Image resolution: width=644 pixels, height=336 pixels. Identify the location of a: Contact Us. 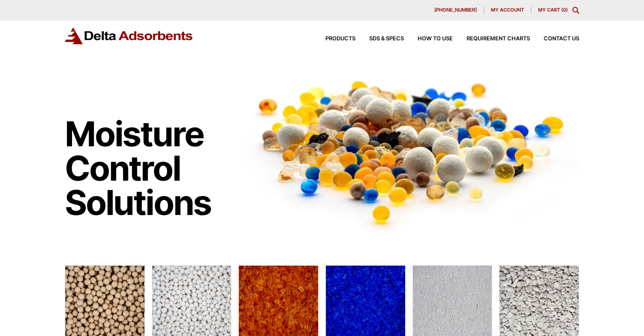
(554, 39).